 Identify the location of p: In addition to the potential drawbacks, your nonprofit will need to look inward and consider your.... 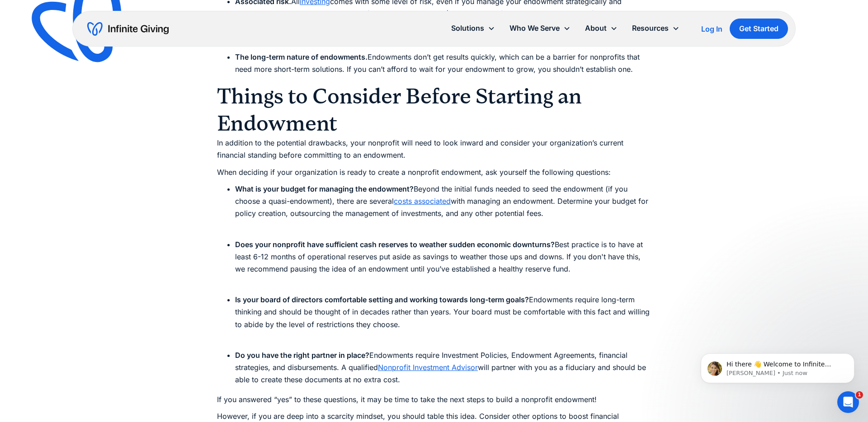
(434, 149).